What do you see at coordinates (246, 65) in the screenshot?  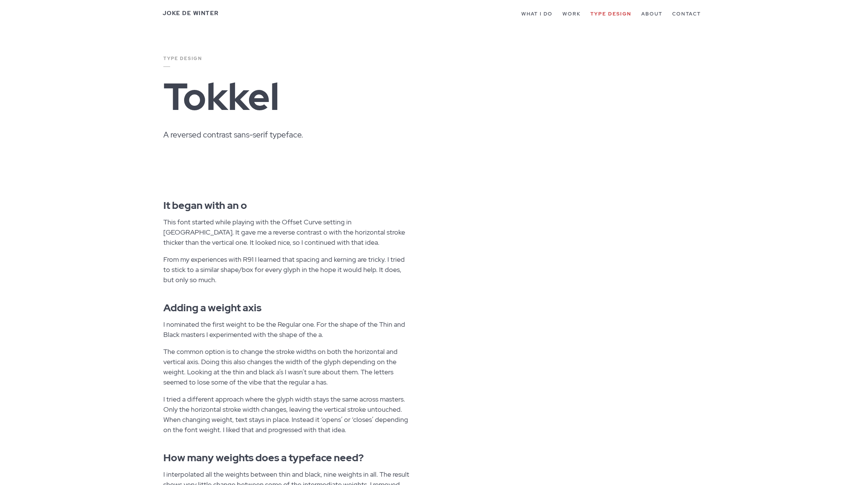 I see `p: Type Design` at bounding box center [246, 65].